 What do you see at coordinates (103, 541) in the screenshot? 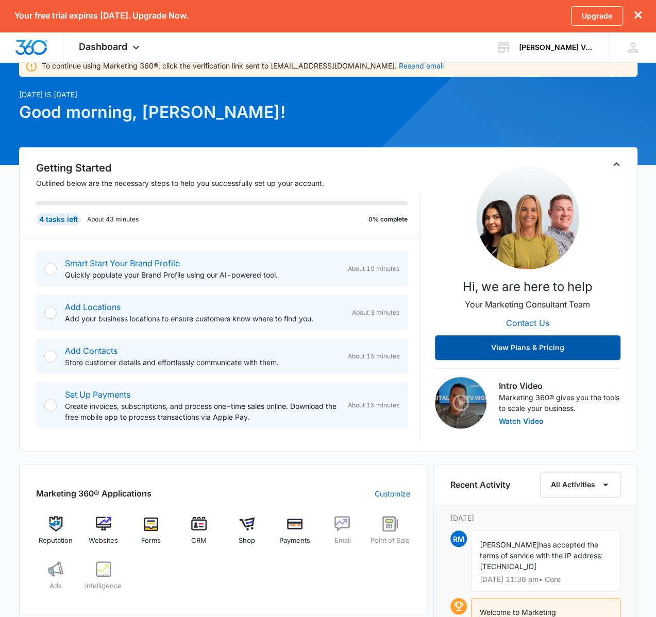
I see `span: Websites` at bounding box center [103, 541].